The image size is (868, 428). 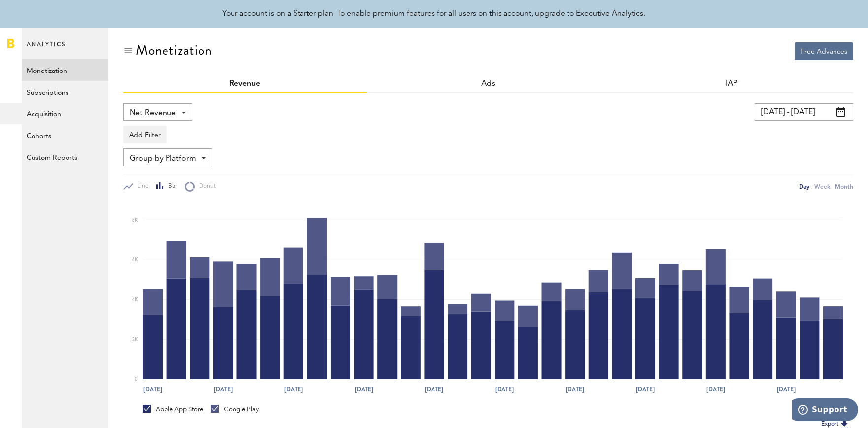 What do you see at coordinates (135, 260) in the screenshot?
I see `text: 6K` at bounding box center [135, 260].